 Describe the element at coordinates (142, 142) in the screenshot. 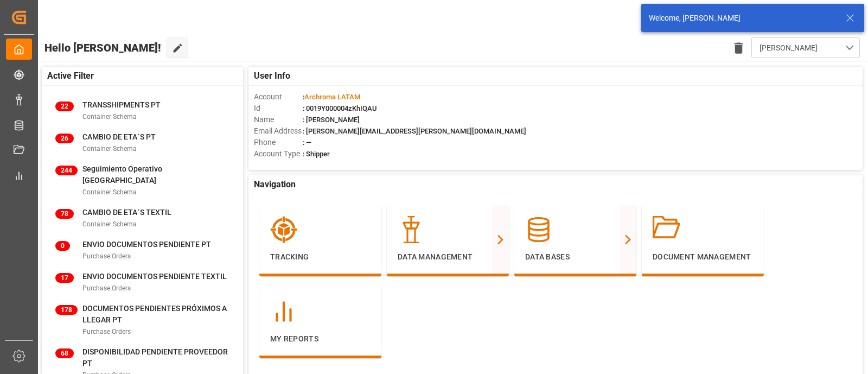

I see `a: 26CAMBIO DE ETA´S PTContainer Schema` at that location.